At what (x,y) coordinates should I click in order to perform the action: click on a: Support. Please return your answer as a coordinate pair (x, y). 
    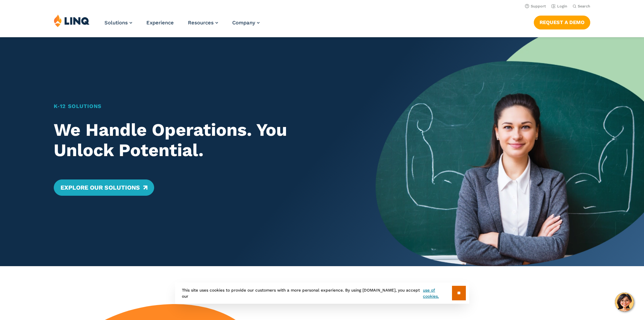
    Looking at the image, I should click on (536, 6).